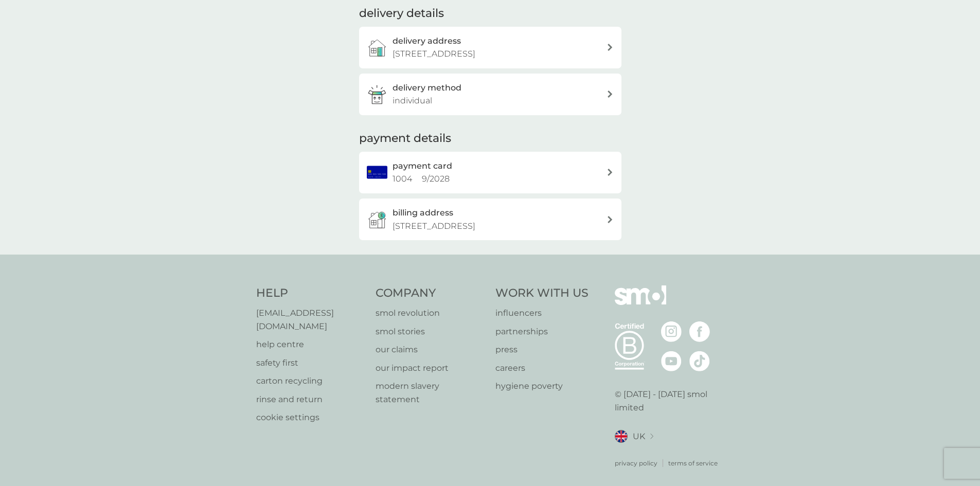  Describe the element at coordinates (402, 179) in the screenshot. I see `span: 1004` at that location.